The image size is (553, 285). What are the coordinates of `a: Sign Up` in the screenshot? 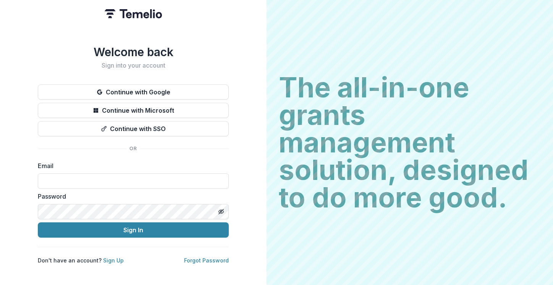 It's located at (113, 260).